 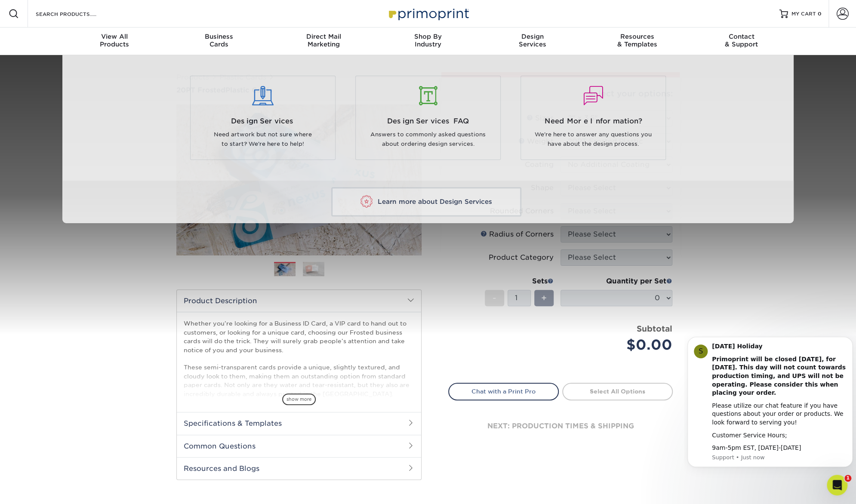 What do you see at coordinates (428, 121) in the screenshot?
I see `span: Design Services FAQ` at bounding box center [428, 121].